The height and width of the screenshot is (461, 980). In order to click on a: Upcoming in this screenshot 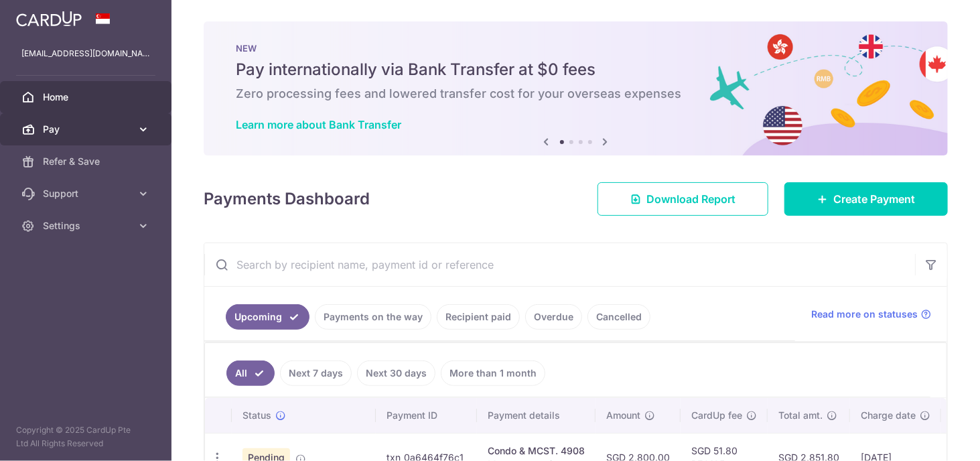, I will do `click(267, 316)`.